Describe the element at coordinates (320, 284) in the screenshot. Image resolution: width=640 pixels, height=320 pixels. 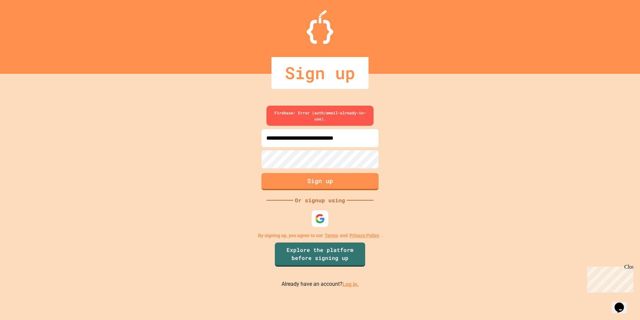
I see `p: Already have an account?` at that location.